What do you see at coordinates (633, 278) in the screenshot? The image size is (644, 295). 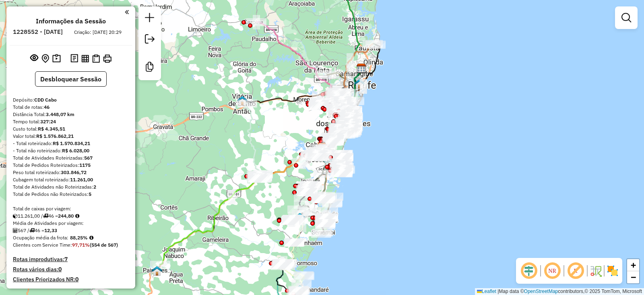 I see `a: Zoom out` at bounding box center [633, 278].